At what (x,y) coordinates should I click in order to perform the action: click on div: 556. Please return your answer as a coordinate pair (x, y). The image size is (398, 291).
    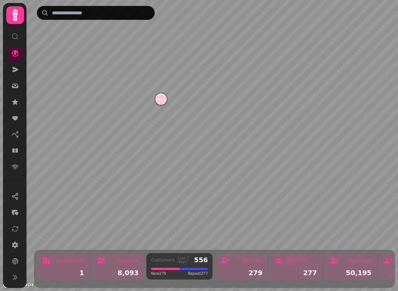
    Looking at the image, I should click on (201, 260).